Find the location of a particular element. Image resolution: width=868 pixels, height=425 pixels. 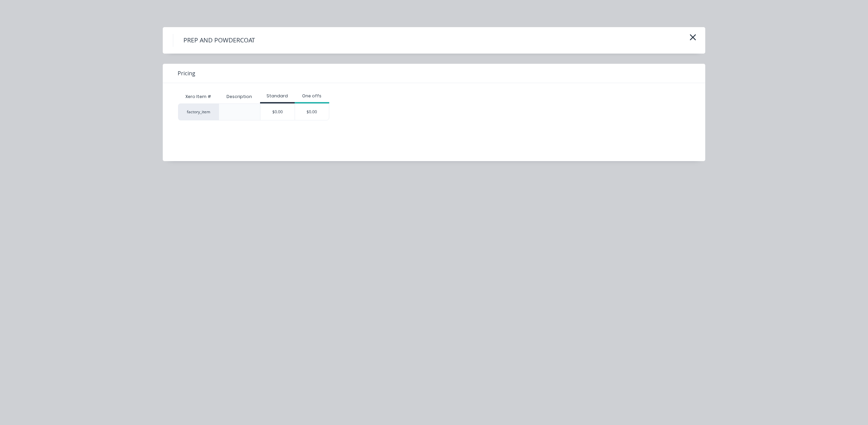

span: Pricing is located at coordinates (186, 73).